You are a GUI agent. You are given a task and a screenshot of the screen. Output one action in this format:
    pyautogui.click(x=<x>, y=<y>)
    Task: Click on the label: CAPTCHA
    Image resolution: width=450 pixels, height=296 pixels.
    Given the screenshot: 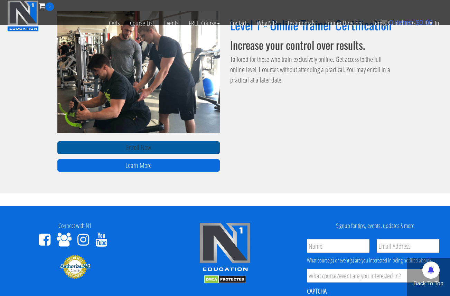 What is the action you would take?
    pyautogui.click(x=316, y=291)
    